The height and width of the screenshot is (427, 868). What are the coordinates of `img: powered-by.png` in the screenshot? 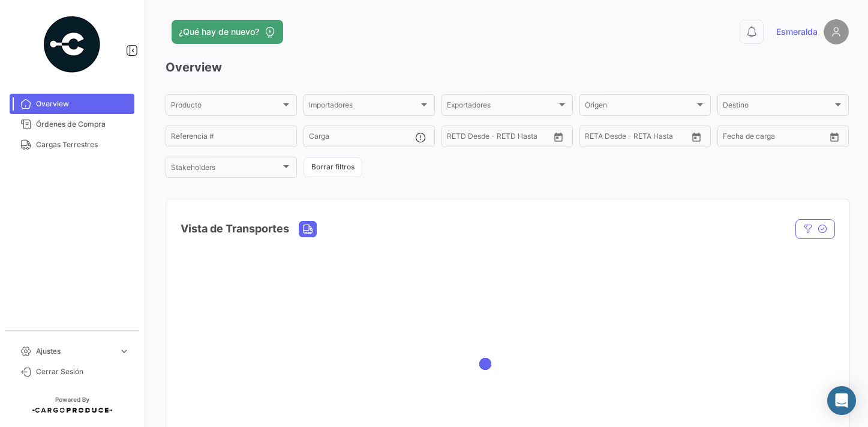 It's located at (72, 45).